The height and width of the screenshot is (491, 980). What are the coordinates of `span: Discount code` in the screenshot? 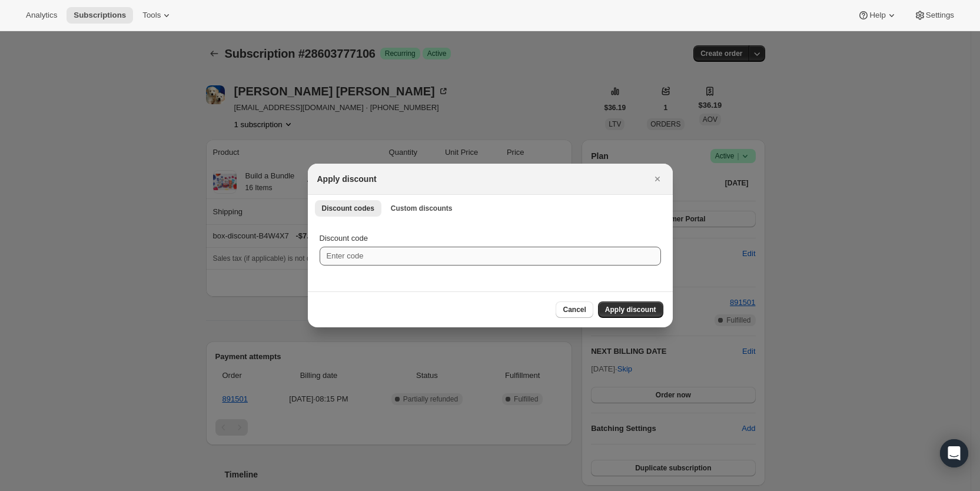 It's located at (344, 238).